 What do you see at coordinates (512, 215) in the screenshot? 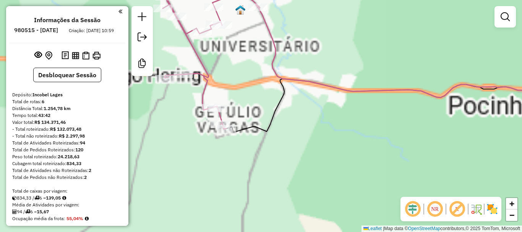
I see `a: Zoom out` at bounding box center [512, 215].